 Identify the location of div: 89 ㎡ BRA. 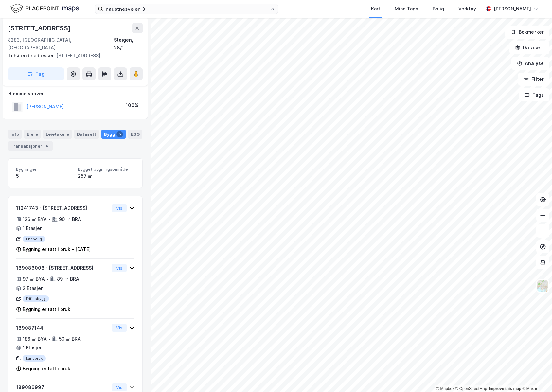
(68, 279).